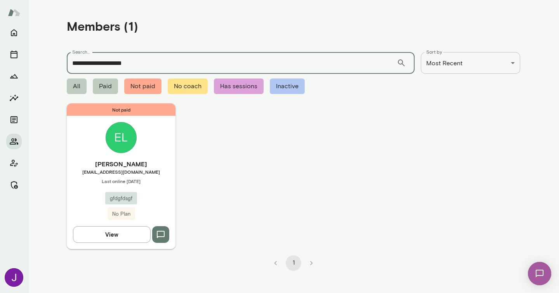 This screenshot has width=559, height=293. What do you see at coordinates (14, 141) in the screenshot?
I see `button: Members` at bounding box center [14, 141].